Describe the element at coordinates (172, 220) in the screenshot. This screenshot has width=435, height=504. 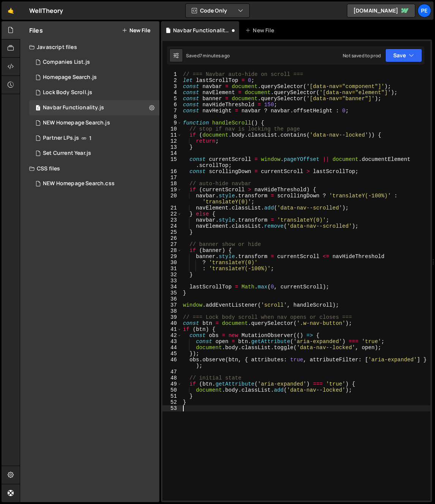
I see `div: 23` at that location.